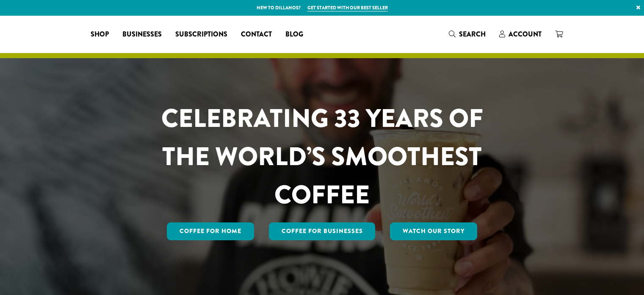 The width and height of the screenshot is (644, 295). Describe the element at coordinates (295, 34) in the screenshot. I see `span: Blog` at that location.